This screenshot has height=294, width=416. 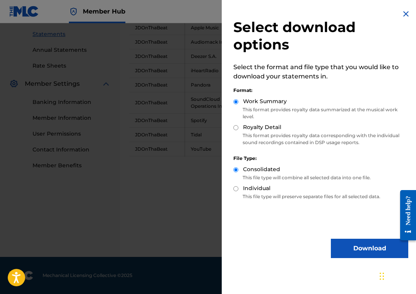 I want to click on div: Open Resource Center, so click(x=14, y=33).